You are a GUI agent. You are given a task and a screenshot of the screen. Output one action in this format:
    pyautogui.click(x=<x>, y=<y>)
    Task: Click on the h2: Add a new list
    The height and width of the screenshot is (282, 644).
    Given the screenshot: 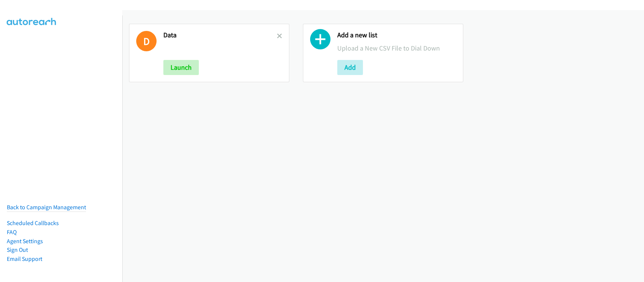 What is the action you would take?
    pyautogui.click(x=396, y=35)
    